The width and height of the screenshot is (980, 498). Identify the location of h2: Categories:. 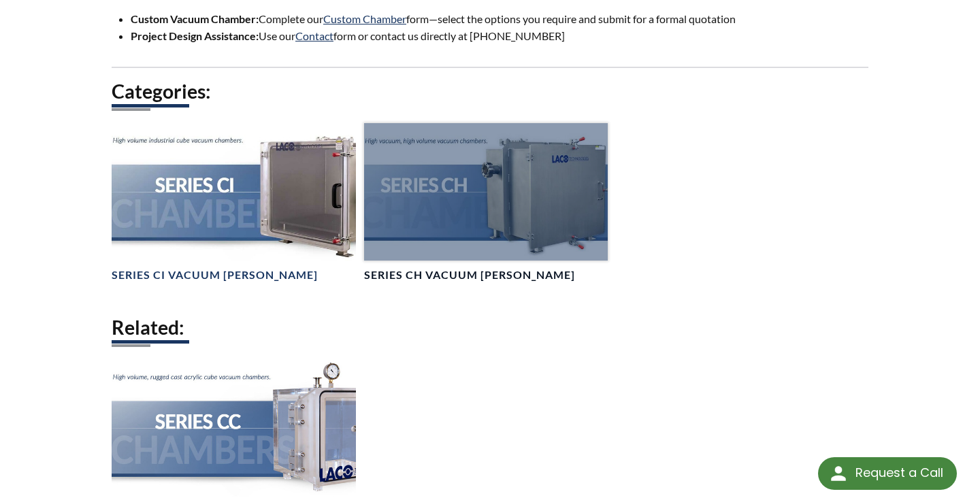
(490, 91).